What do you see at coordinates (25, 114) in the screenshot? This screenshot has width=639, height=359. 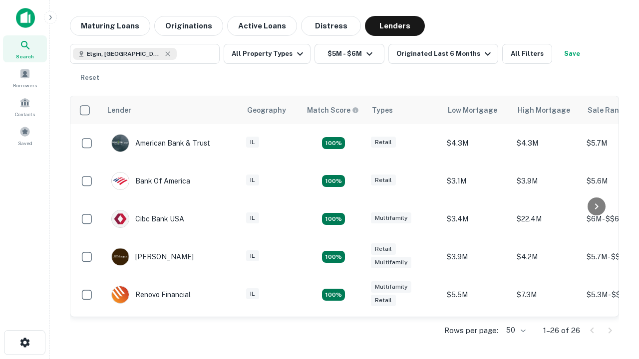 I see `span: Contacts` at bounding box center [25, 114].